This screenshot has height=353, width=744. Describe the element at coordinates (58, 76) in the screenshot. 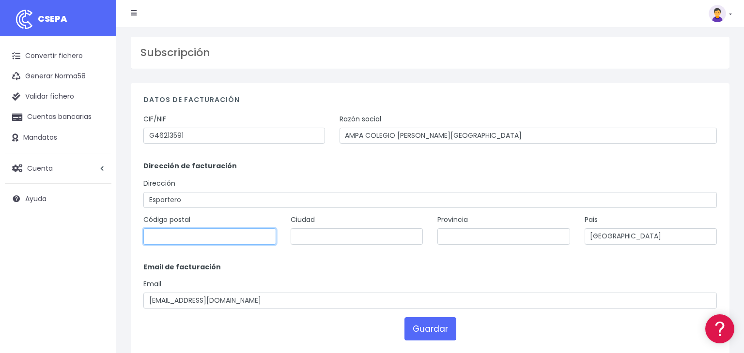

I see `a: Generar Norma58` at that location.